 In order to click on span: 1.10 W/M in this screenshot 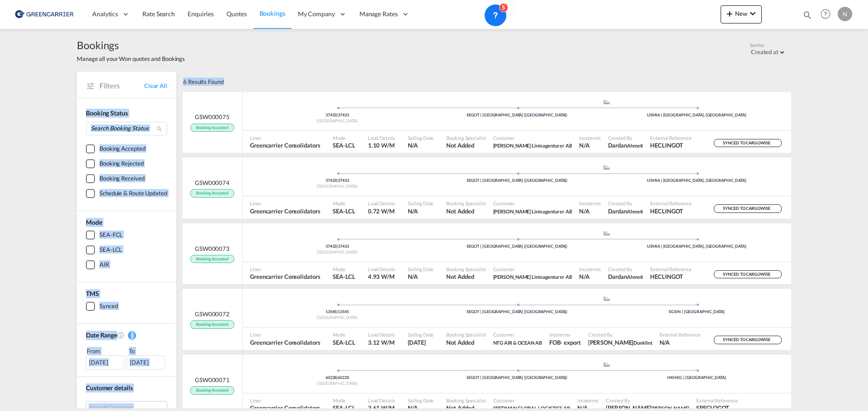, I will do `click(381, 145)`.